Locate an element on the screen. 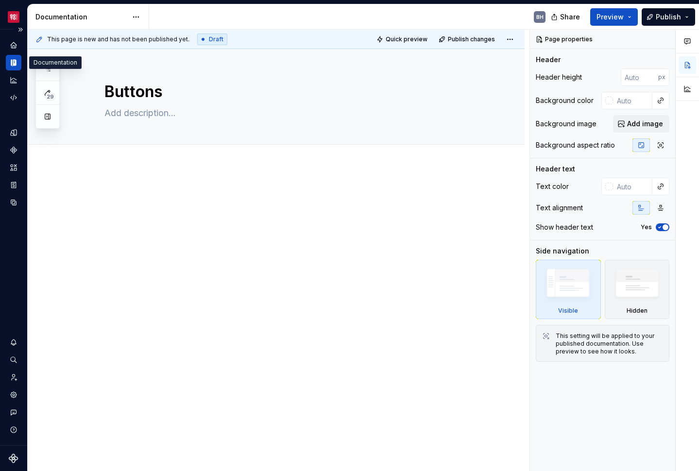 This screenshot has width=699, height=471. div: BH is located at coordinates (540, 17).